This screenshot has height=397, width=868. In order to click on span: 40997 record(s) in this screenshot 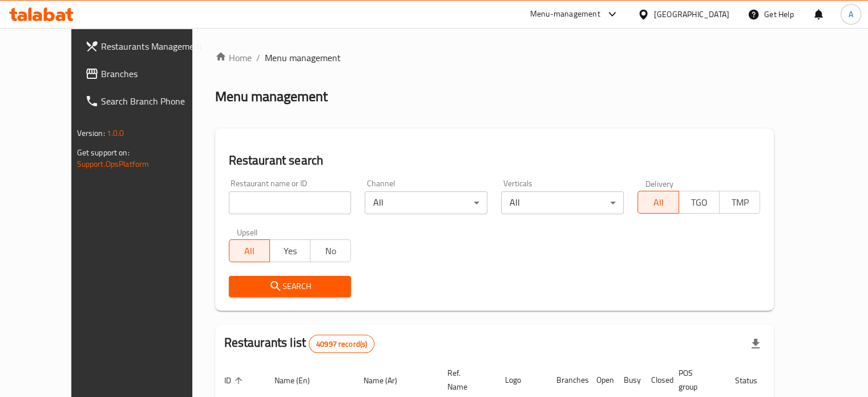, I will do `click(341, 344)`.